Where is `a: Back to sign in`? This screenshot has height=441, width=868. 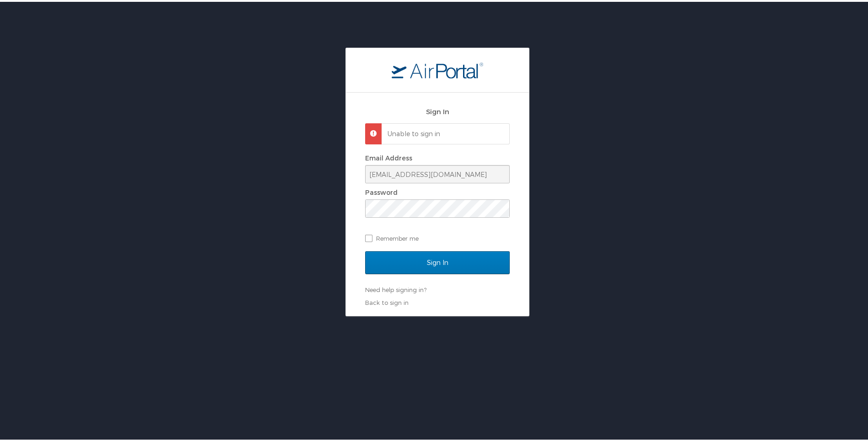
a: Back to sign in is located at coordinates (387, 300).